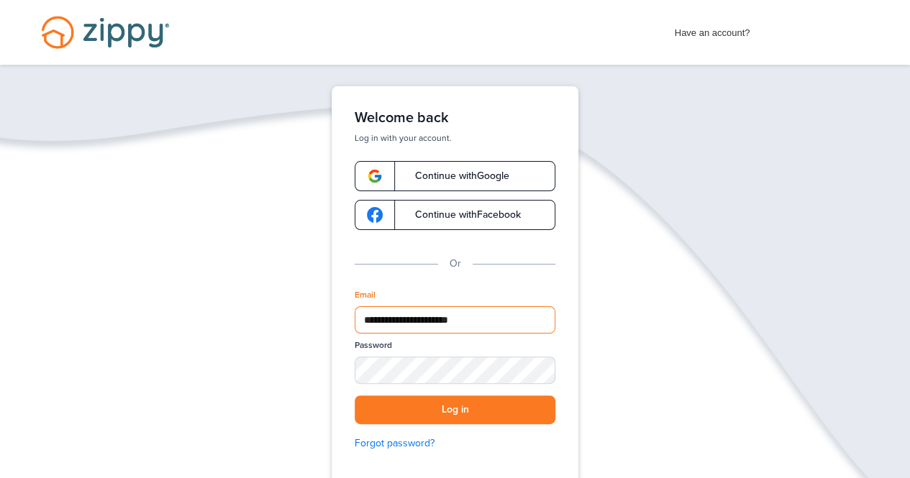 Image resolution: width=910 pixels, height=478 pixels. What do you see at coordinates (373, 345) in the screenshot?
I see `label: Password` at bounding box center [373, 345].